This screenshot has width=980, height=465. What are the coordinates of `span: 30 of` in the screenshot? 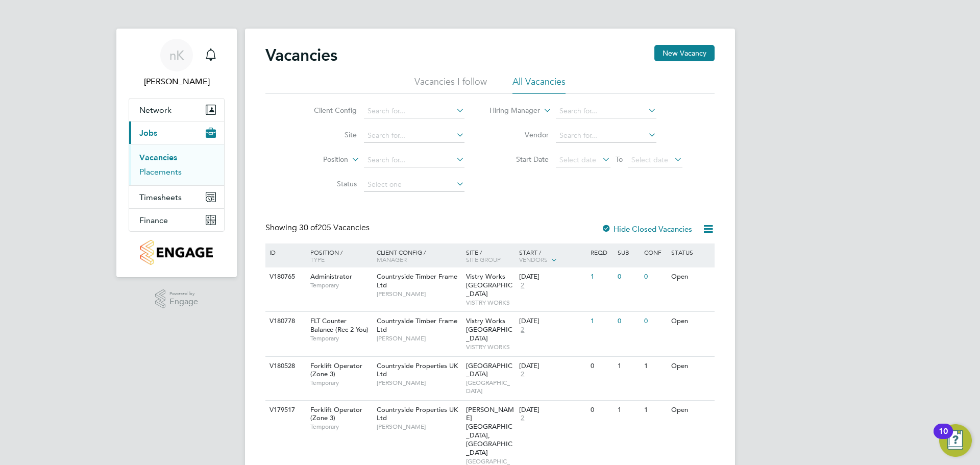 It's located at (308, 227).